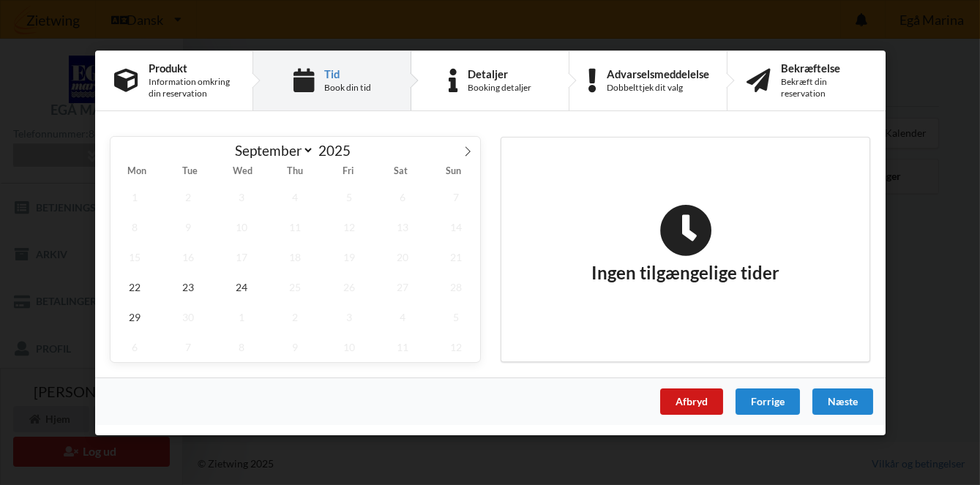 The image size is (980, 485). What do you see at coordinates (242, 286) in the screenshot?
I see `span: September 24, 2025` at bounding box center [242, 286].